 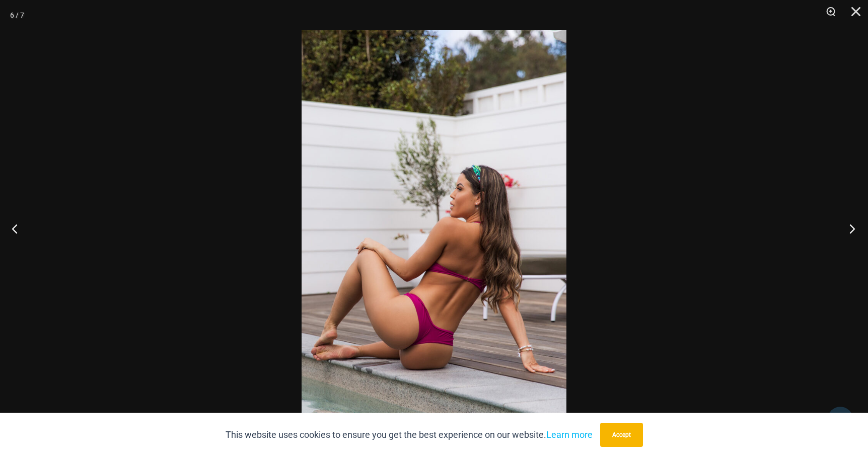 What do you see at coordinates (434, 229) in the screenshot?
I see `img: Breakwater Berry Pink 341 halter 4956 Short 04` at bounding box center [434, 229].